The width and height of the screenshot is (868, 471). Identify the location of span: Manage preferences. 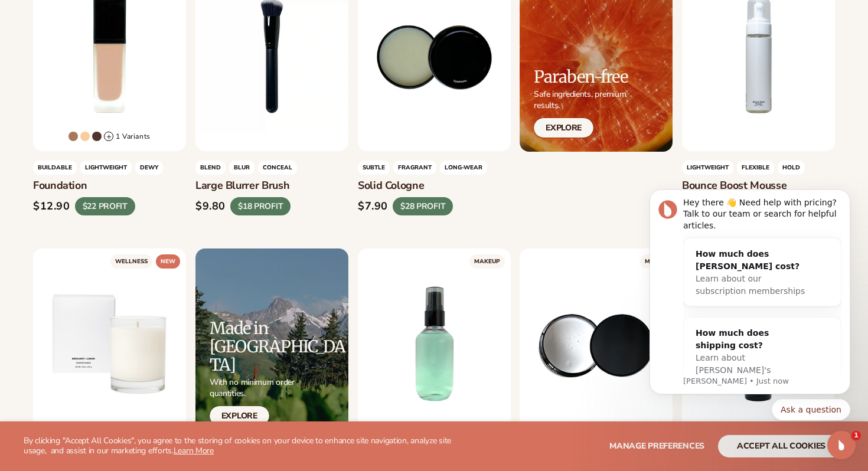
(657, 445).